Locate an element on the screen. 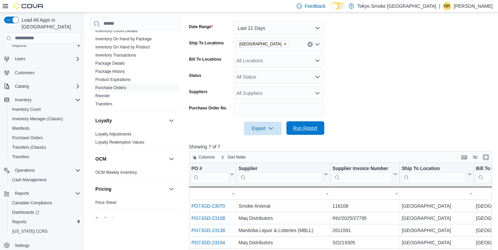 This screenshot has width=498, height=250. button: Last 21 Days is located at coordinates (279, 28).